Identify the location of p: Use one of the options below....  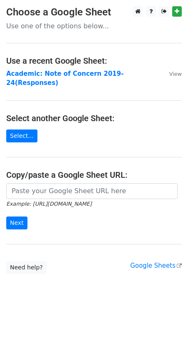
(94, 26).